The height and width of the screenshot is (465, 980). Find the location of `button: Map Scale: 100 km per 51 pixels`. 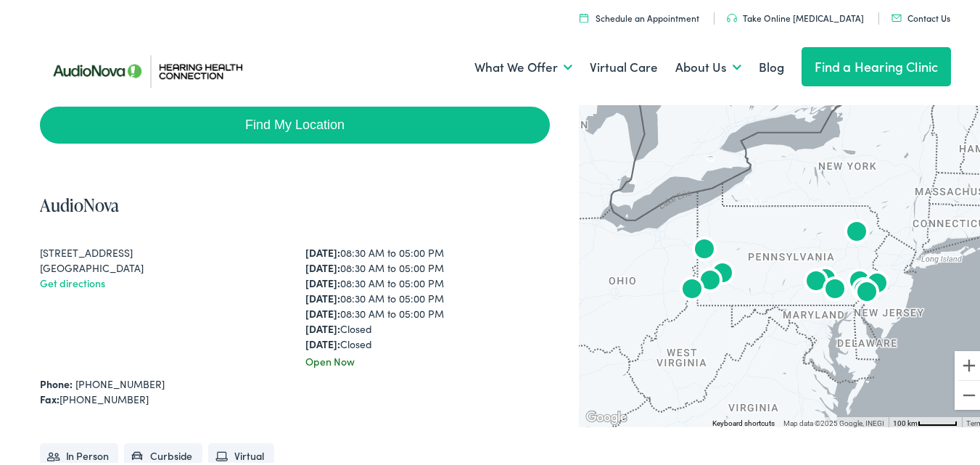

button: Map Scale: 100 km per 51 pixels is located at coordinates (925, 420).